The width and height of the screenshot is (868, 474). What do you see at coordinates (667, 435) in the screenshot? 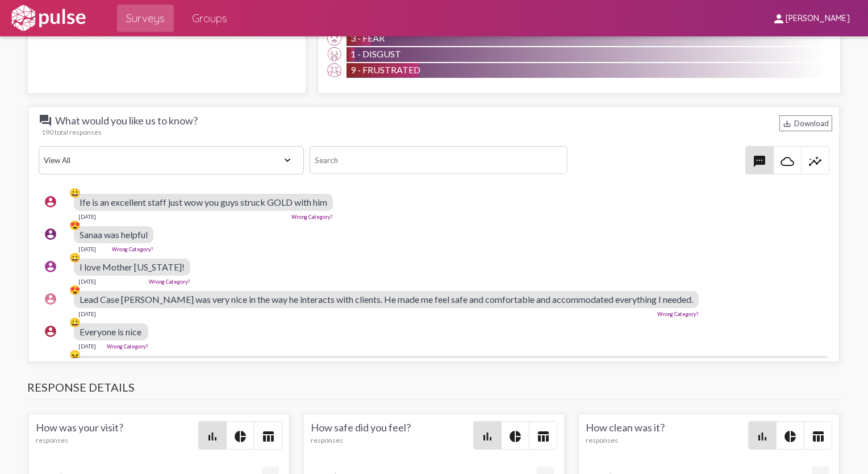
I see `div: How clean was it?` at bounding box center [667, 435].